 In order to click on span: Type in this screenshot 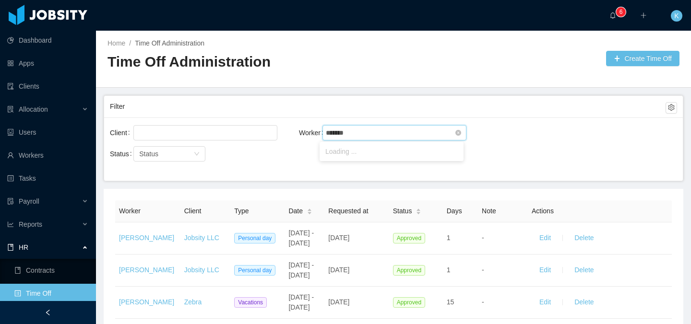, I will do `click(241, 211)`.